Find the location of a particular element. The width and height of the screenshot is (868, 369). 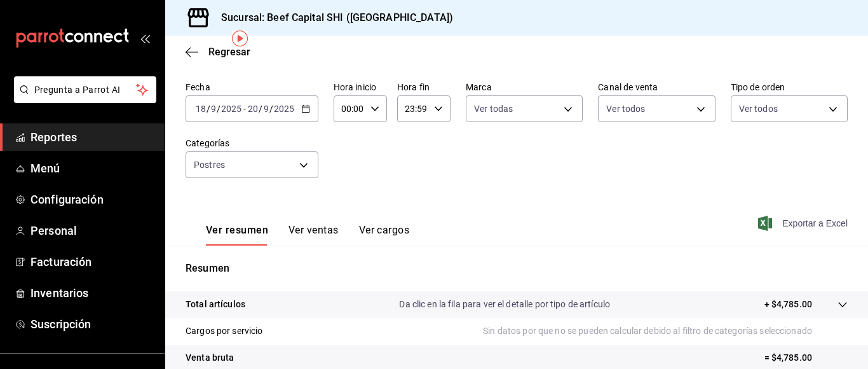

span: Ver todas is located at coordinates (493, 109).